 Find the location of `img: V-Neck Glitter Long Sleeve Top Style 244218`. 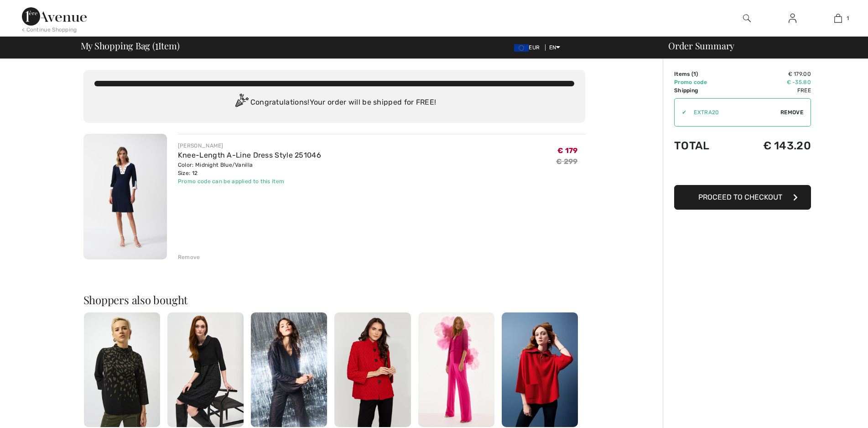

img: V-Neck Glitter Long Sleeve Top Style 244218 is located at coordinates (289, 369).